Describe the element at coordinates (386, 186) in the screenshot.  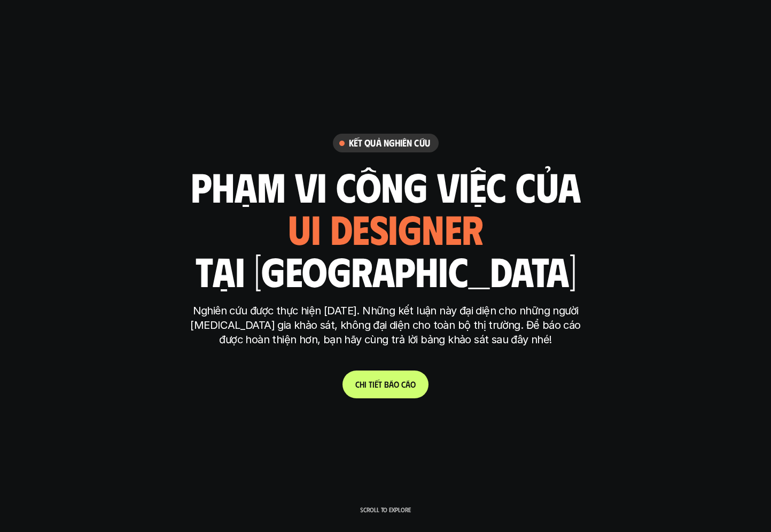
I see `h1: phạm vi công việc của` at that location.